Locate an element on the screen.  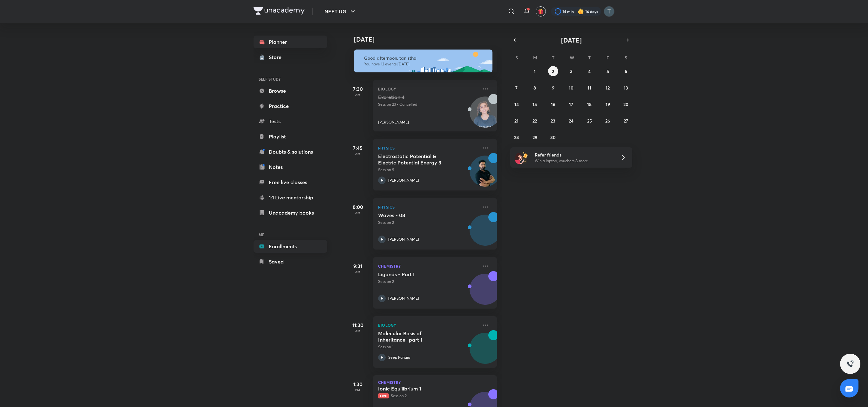
abbr: Friday is located at coordinates (607, 57).